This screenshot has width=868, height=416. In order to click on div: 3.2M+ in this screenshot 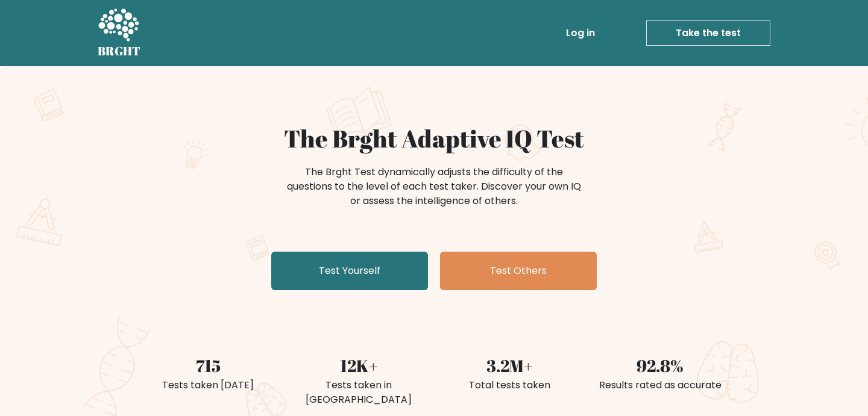, I will do `click(509, 365)`.